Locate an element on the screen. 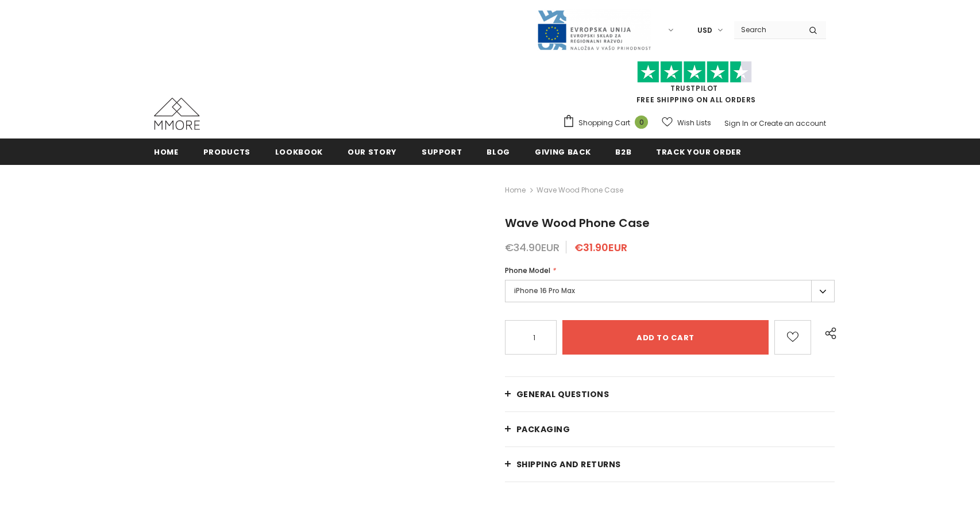 The height and width of the screenshot is (531, 980). a: Sign In is located at coordinates (737, 123).